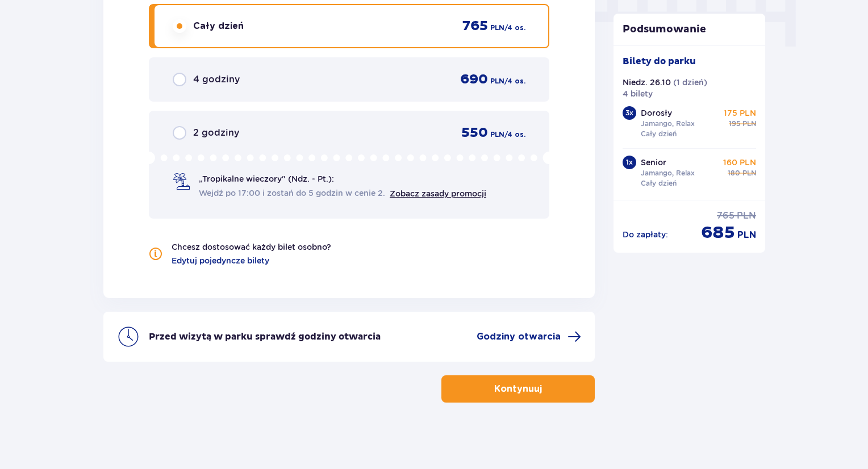 This screenshot has height=469, width=868. Describe the element at coordinates (220, 261) in the screenshot. I see `span: Edytuj pojedyncze bilety` at that location.